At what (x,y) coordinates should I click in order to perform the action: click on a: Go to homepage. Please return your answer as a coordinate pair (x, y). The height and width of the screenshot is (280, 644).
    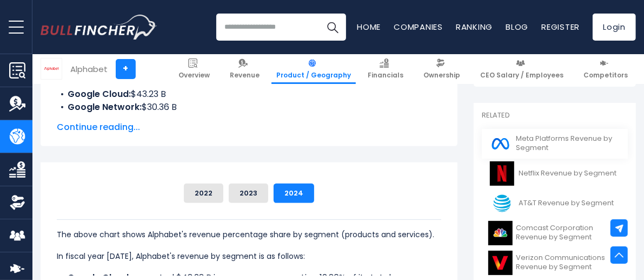
    Looking at the image, I should click on (99, 27).